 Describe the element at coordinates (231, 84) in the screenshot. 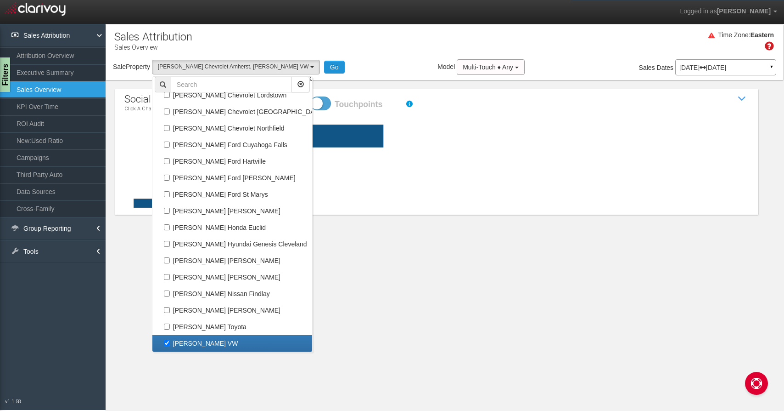

I see `input: Search` at that location.